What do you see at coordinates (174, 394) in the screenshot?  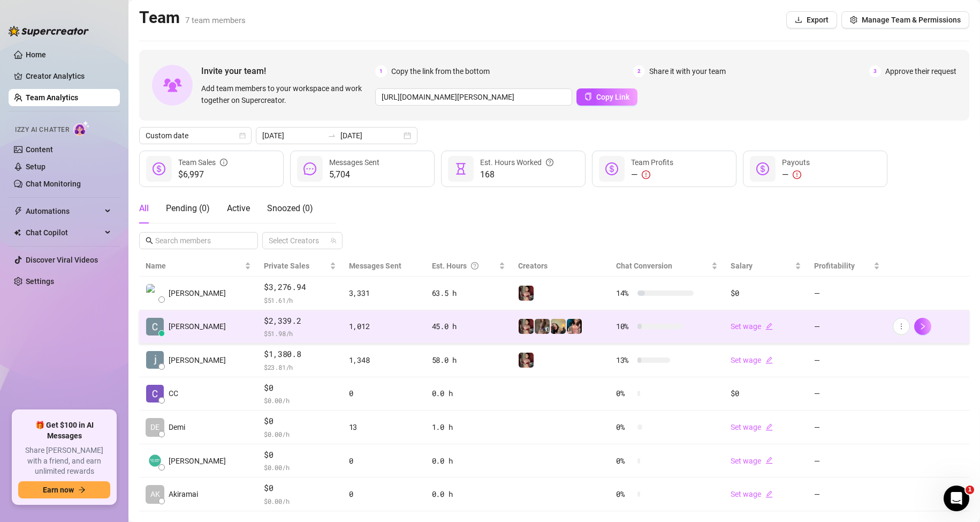 I see `span: CC` at bounding box center [174, 394].